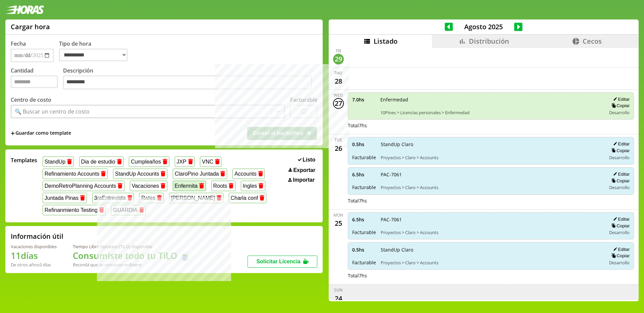 The height and width of the screenshot is (313, 644). Describe the element at coordinates (491, 113) in the screenshot. I see `span: 10Pines > Licencias personales > Enfermedad` at that location.